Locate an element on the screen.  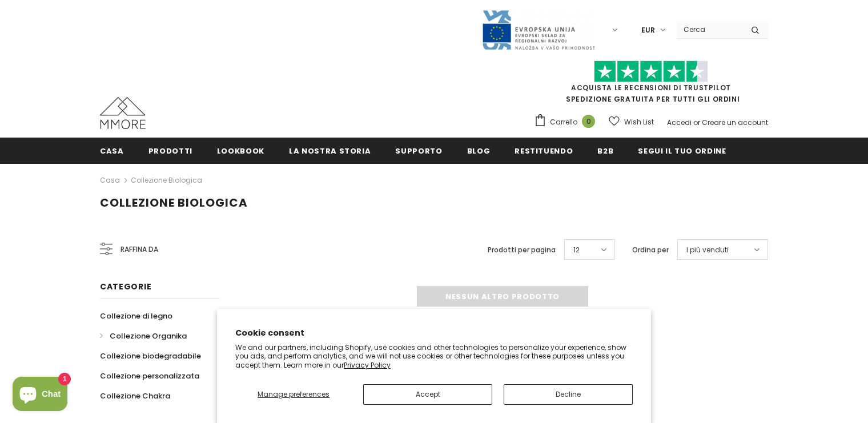
span: Collezione biodegradabile is located at coordinates (150, 356).